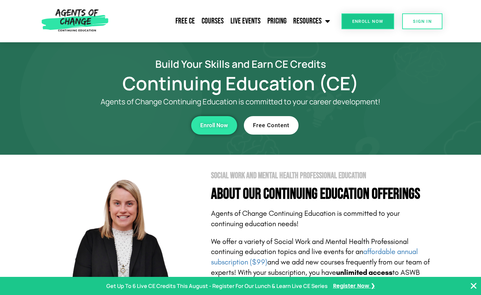 Image resolution: width=481 pixels, height=295 pixels. I want to click on span: Free Content, so click(271, 125).